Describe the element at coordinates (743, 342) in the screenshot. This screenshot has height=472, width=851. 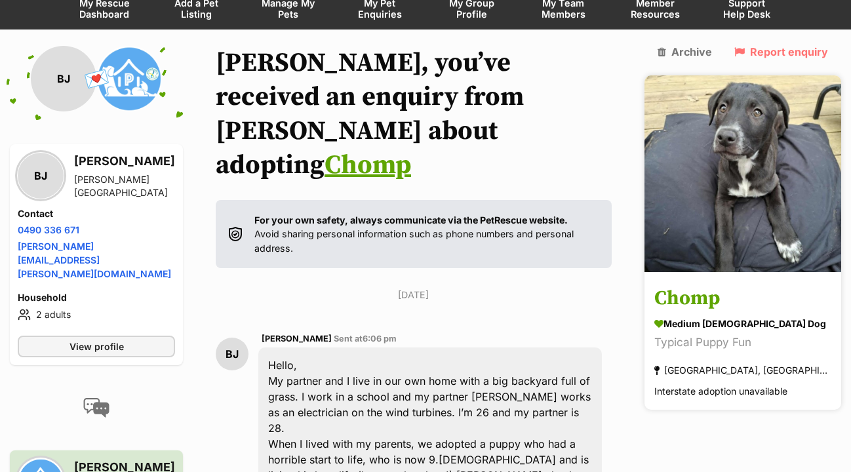
I see `div: Typical Puppy Fun` at that location.